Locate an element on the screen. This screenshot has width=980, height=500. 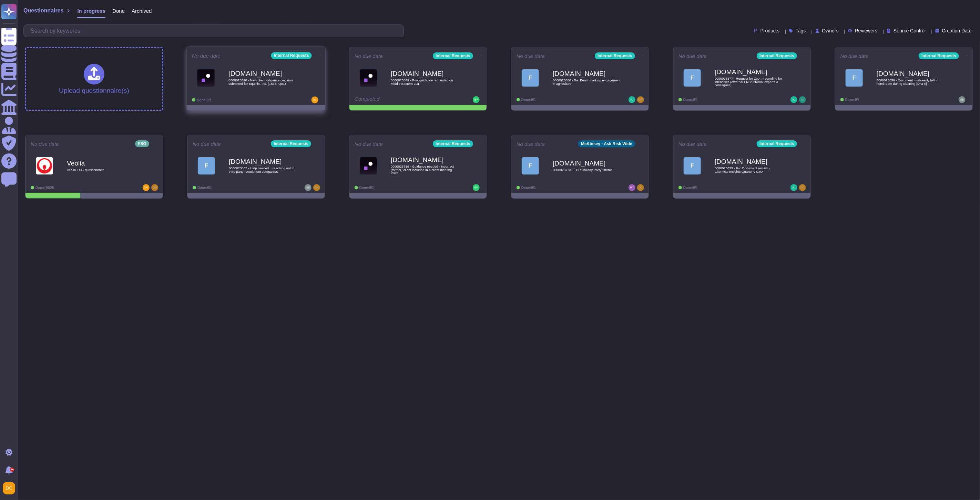
span: Products is located at coordinates (770, 31).